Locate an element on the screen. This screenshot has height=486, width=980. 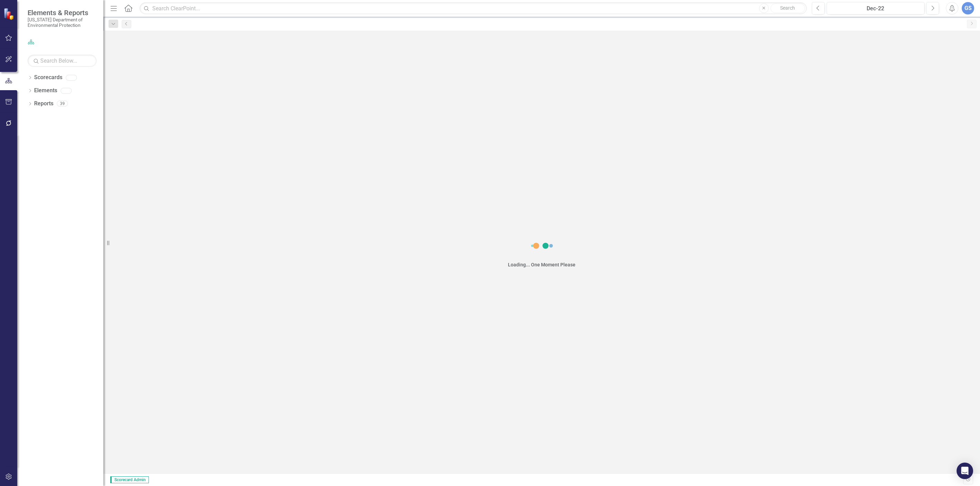
div: Open Intercom Messenger is located at coordinates (965, 471).